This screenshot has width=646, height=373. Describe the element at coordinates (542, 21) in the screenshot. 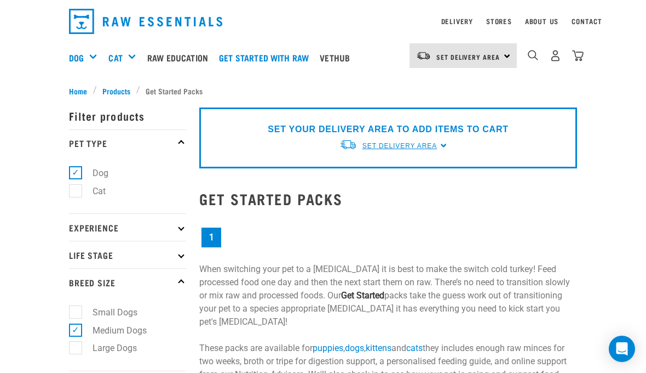

I see `a: About Us` at that location.